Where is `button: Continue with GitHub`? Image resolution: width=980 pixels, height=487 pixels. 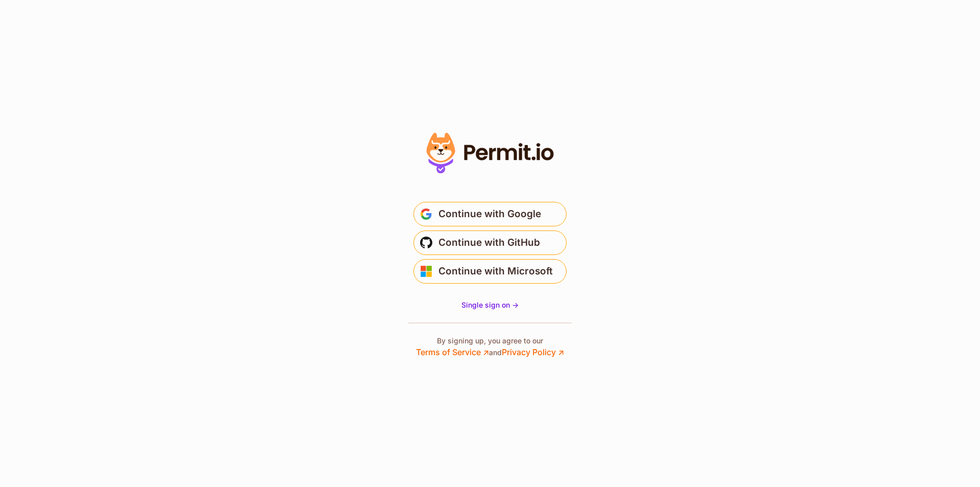
button: Continue with GitHub is located at coordinates (490, 242).